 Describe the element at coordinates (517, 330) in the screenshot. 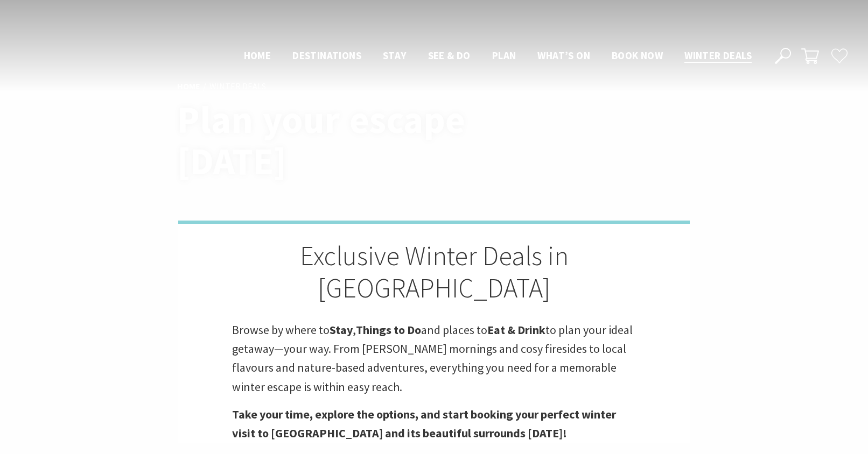

I see `strong: Eat & Drink` at that location.